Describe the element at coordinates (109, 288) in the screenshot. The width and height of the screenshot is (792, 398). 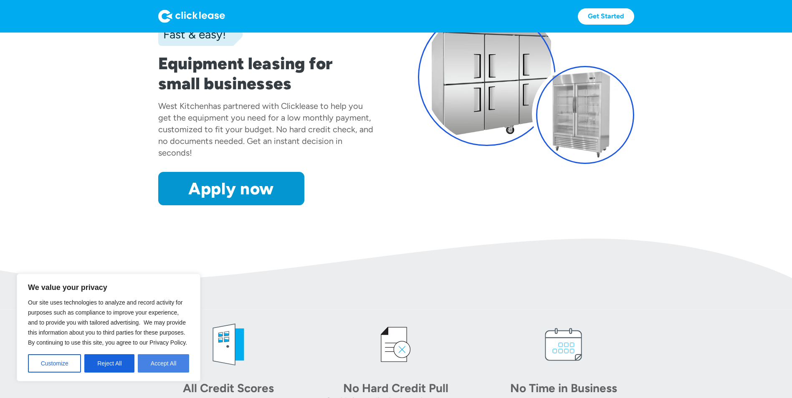
I see `p: We value your privacy` at that location.